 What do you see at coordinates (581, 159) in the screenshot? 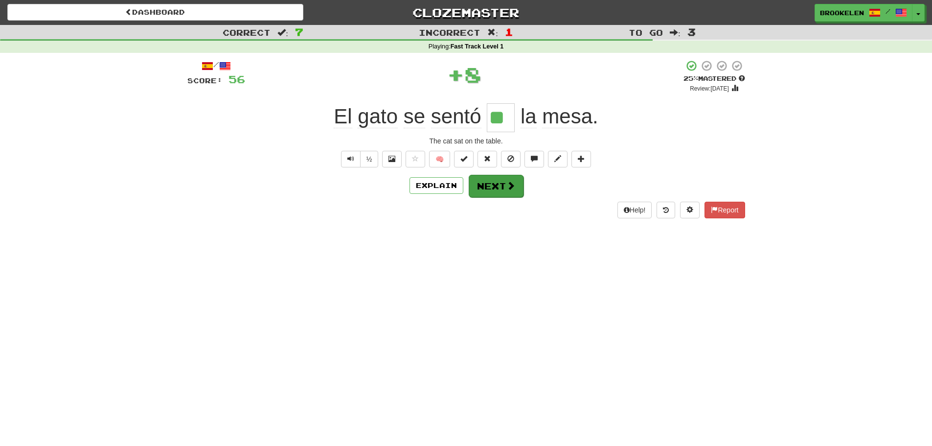
I see `button: Add to collection (alt+a)` at bounding box center [581, 159].